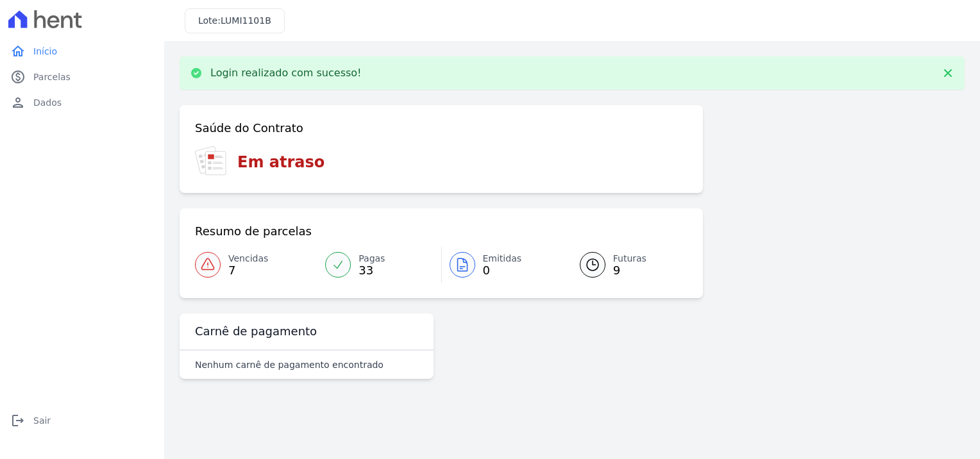  I want to click on h3: Em atraso, so click(281, 163).